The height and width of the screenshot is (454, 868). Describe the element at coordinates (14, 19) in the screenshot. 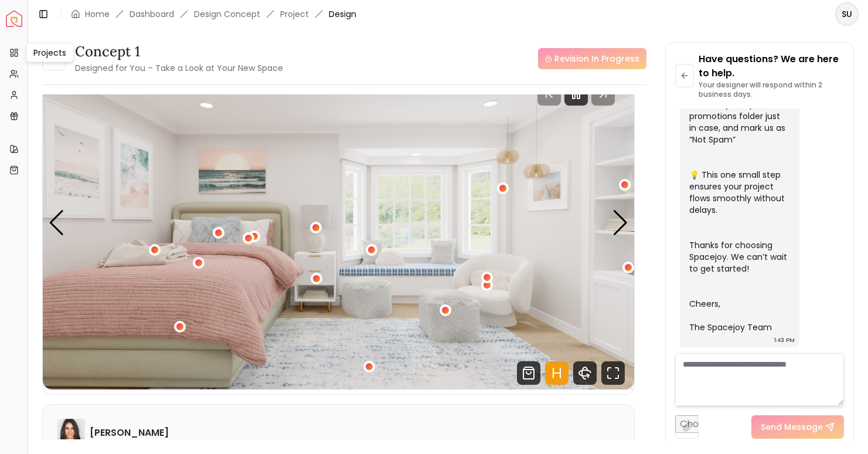

I see `a: Spacejoy` at that location.